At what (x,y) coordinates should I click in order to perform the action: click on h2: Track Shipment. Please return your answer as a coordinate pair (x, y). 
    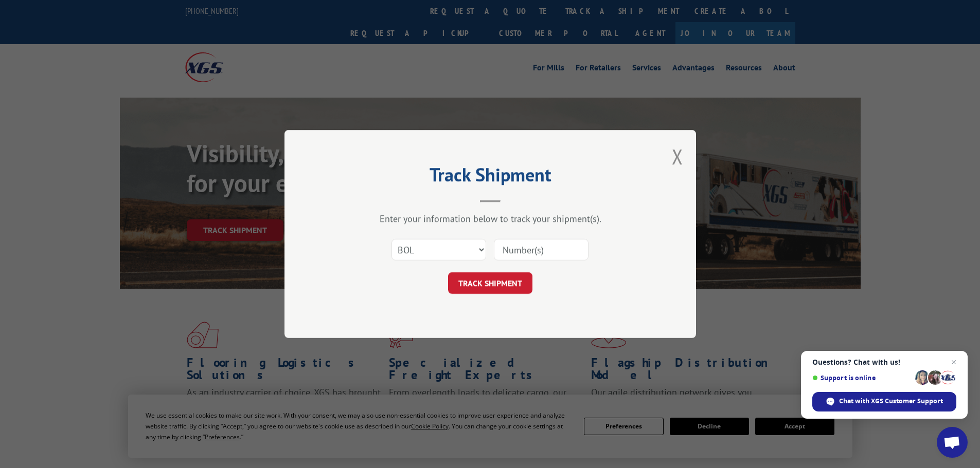
    Looking at the image, I should click on (490, 177).